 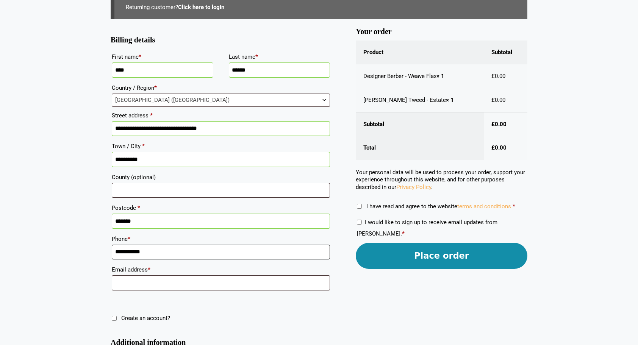 What do you see at coordinates (439, 206) in the screenshot?
I see `span: I have read and agree to the website` at bounding box center [439, 206].